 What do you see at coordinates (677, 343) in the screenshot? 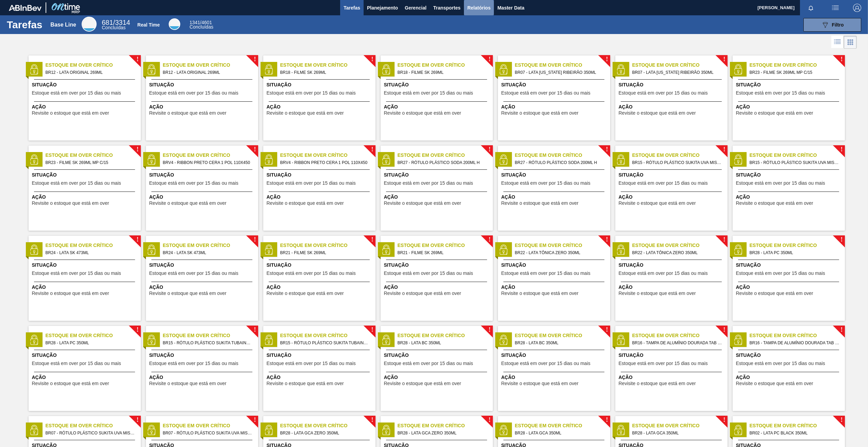
I see `span: BR16 - TAMPA DE ALUMÍNIO DOURADA TAB DOURADO` at bounding box center [677, 343].